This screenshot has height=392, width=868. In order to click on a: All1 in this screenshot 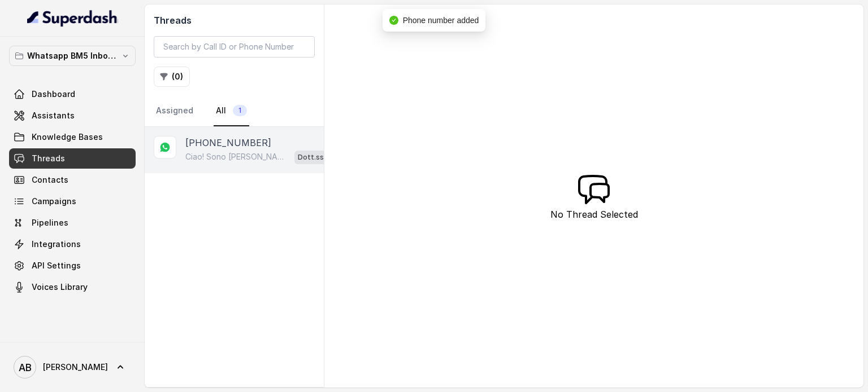, I will do `click(231, 111)`.